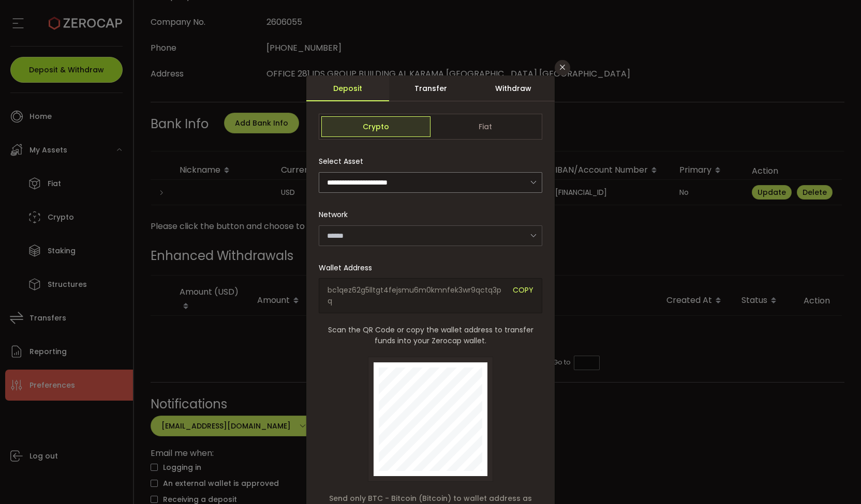  Describe the element at coordinates (416, 296) in the screenshot. I see `span: bc1qez62g5lltgt4fejsmu6m0kmnfek3wr9qctq3pq` at that location.